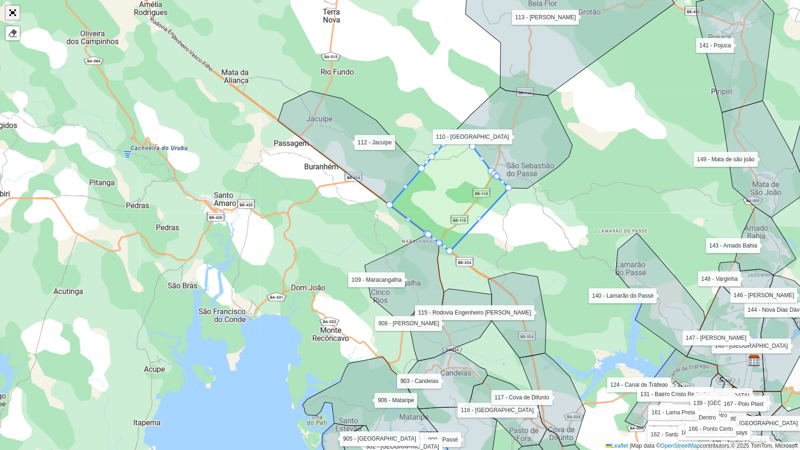  What do you see at coordinates (617, 446) in the screenshot?
I see `a: Leaflet` at bounding box center [617, 446].